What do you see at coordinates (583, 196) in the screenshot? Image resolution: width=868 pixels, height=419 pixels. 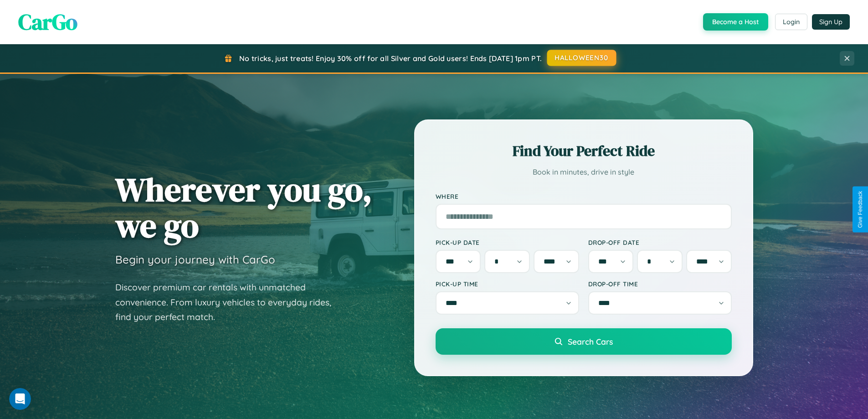 I see `label: Where` at bounding box center [583, 196].